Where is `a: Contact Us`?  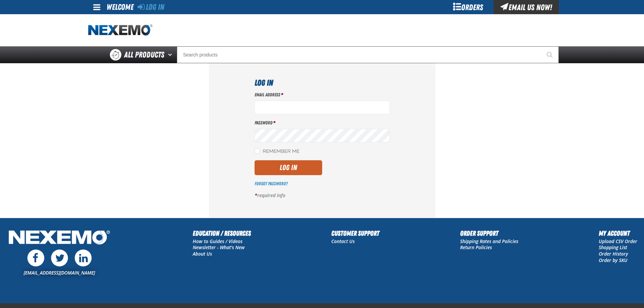 a: Contact Us is located at coordinates (343, 241).